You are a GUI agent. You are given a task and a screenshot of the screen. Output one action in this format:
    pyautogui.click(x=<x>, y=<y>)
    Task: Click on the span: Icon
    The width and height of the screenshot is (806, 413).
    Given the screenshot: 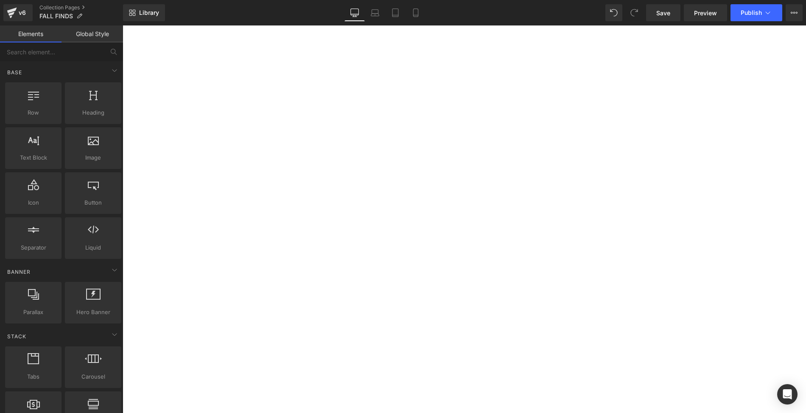 What is the action you would take?
    pyautogui.click(x=33, y=202)
    